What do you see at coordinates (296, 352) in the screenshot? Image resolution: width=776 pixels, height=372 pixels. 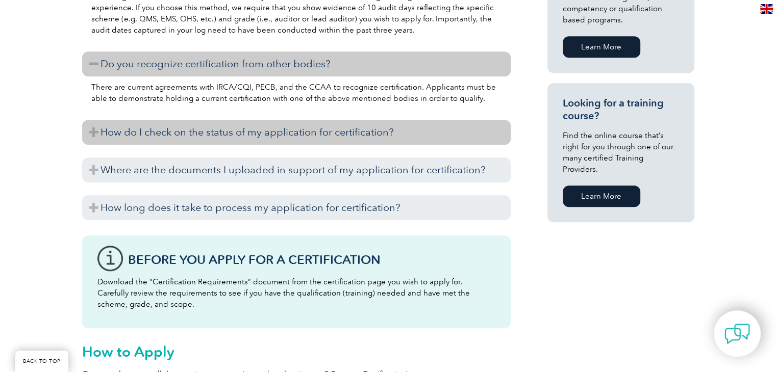 I see `h2: How to Apply` at bounding box center [296, 352].